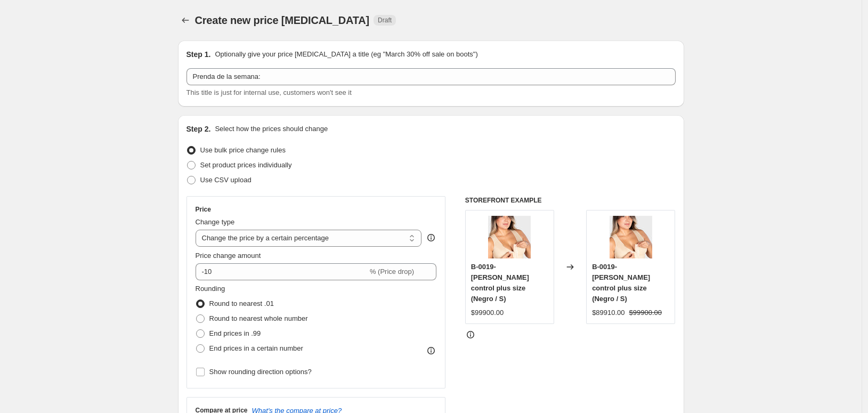 The height and width of the screenshot is (413, 868). What do you see at coordinates (203, 209) in the screenshot?
I see `h3: Price` at bounding box center [203, 209].